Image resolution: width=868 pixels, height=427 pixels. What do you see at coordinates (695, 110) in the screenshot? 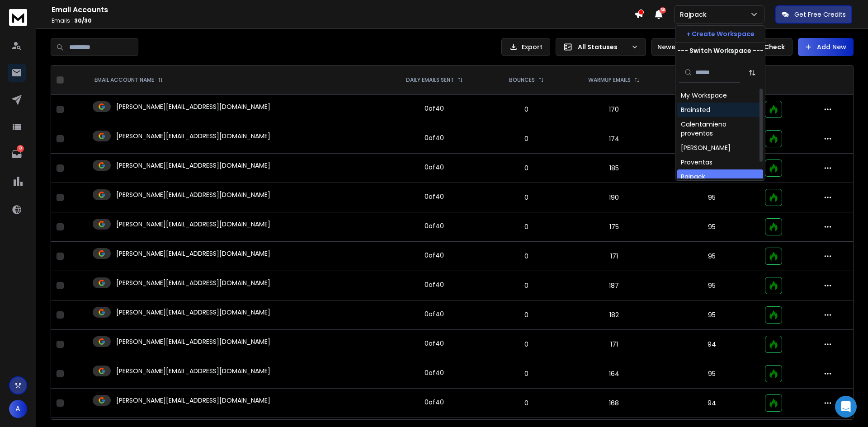
I see `div: Brainsted` at bounding box center [695, 110].